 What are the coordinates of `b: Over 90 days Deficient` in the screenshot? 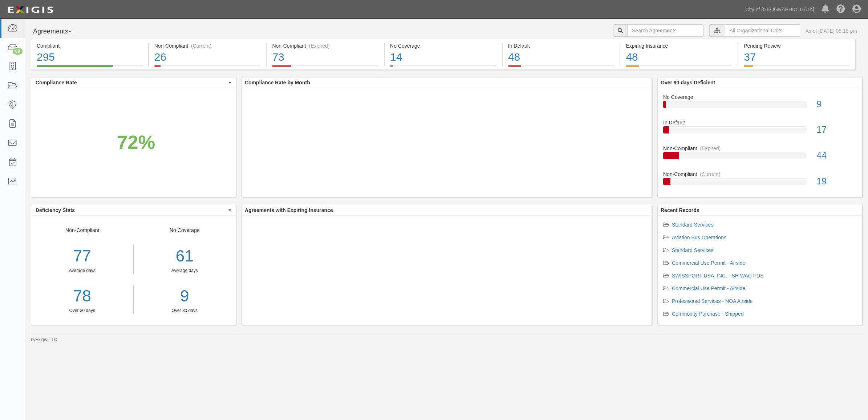 It's located at (688, 82).